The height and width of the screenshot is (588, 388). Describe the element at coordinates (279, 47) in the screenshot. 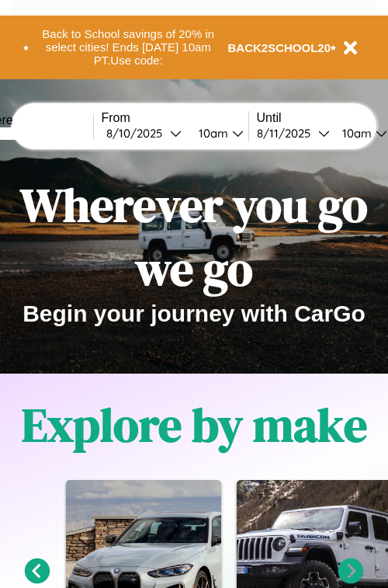

I see `b: BACK2SCHOOL20` at that location.